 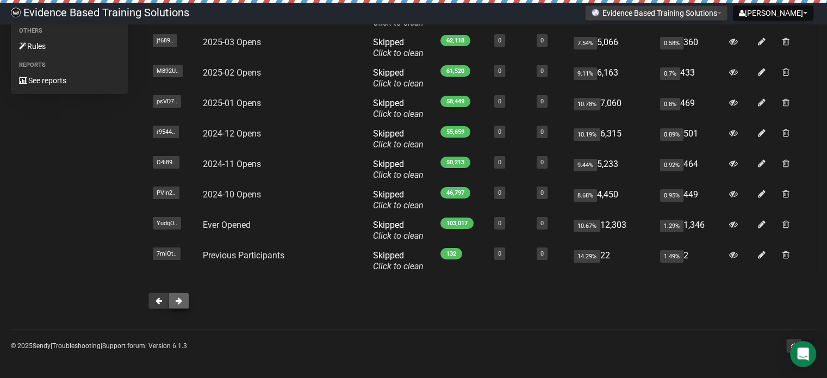 What do you see at coordinates (16, 13) in the screenshot?
I see `img: 6a635aadd5b086599a41eda90e0773ac` at bounding box center [16, 13].